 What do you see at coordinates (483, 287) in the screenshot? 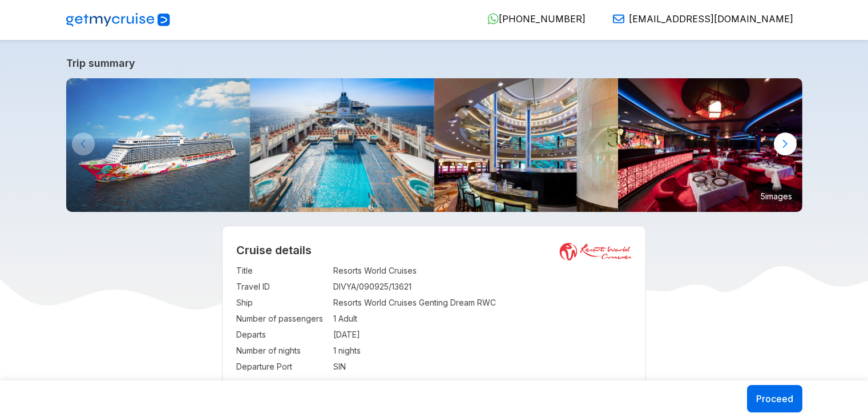
I see `td: DIVYA/090925/13621` at bounding box center [483, 287].